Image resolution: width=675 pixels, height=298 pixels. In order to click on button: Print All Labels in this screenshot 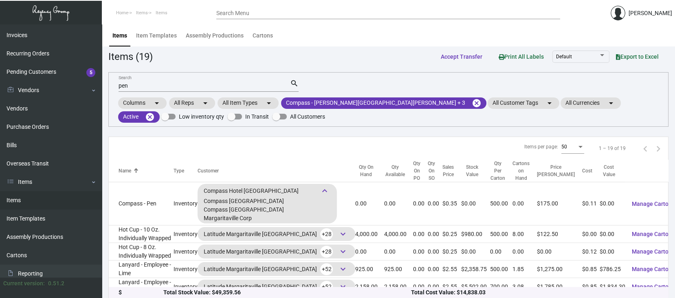, I will do `click(521, 56)`.